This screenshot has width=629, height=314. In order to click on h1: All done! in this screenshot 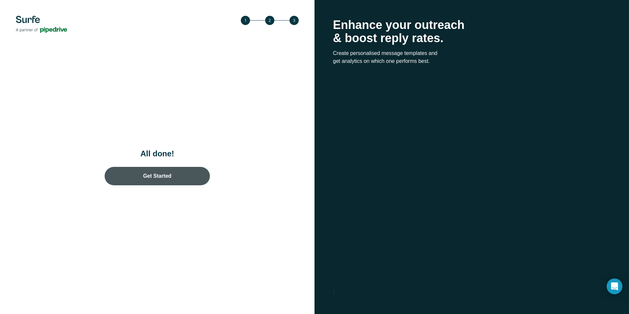, I will do `click(157, 154)`.